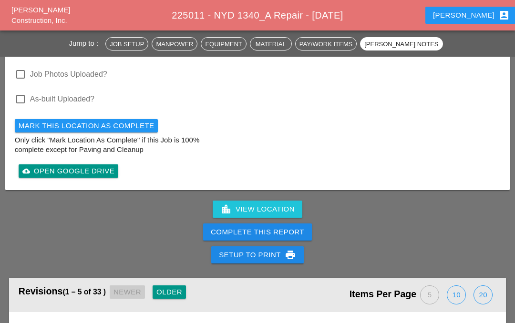 Image resolution: width=515 pixels, height=323 pixels. Describe the element at coordinates (483, 295) in the screenshot. I see `button: 20` at that location.